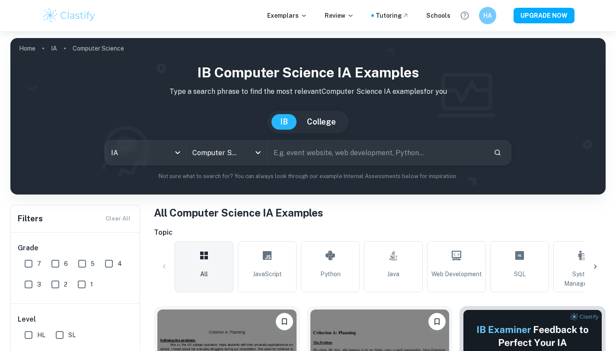 This screenshot has height=351, width=616. I want to click on p: Exemplars, so click(287, 16).